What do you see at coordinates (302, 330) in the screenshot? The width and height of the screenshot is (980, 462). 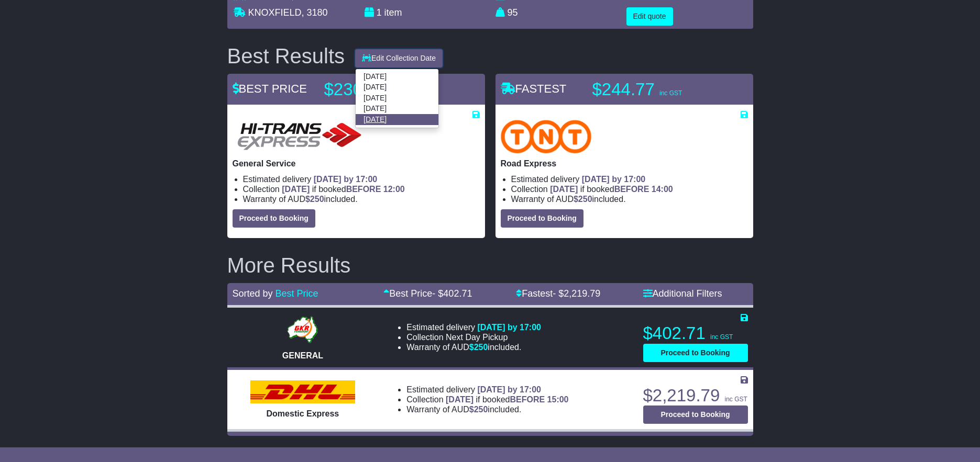 I see `img: GKR: GENERAL` at bounding box center [302, 330].